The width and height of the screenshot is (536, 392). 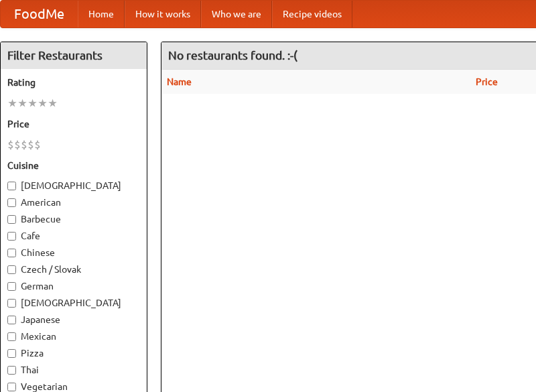 I want to click on label: Cafe, so click(x=74, y=236).